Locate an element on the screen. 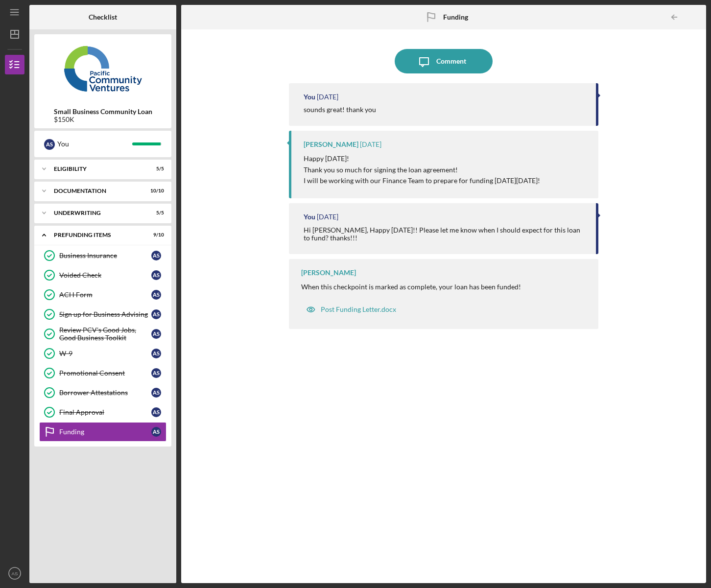 This screenshot has width=711, height=588. p: When this checkpoint is marked as complete, your loan has been funded! is located at coordinates (411, 287).